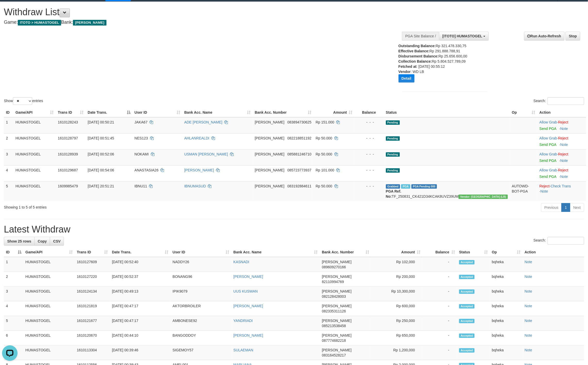 The height and width of the screenshot is (365, 588). I want to click on span: Copy 085881246710 to clipboard, so click(299, 154).